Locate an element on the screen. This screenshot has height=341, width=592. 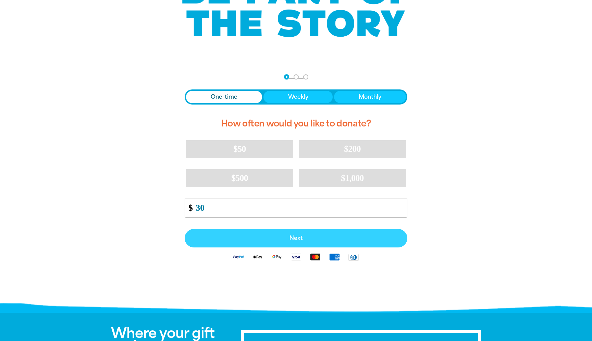
img: Paypal logo is located at coordinates (238, 257).